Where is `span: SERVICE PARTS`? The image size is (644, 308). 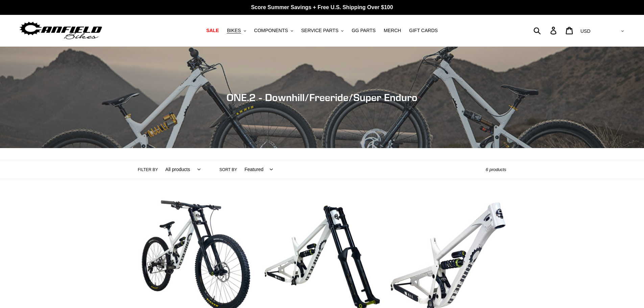 span: SERVICE PARTS is located at coordinates (320, 31).